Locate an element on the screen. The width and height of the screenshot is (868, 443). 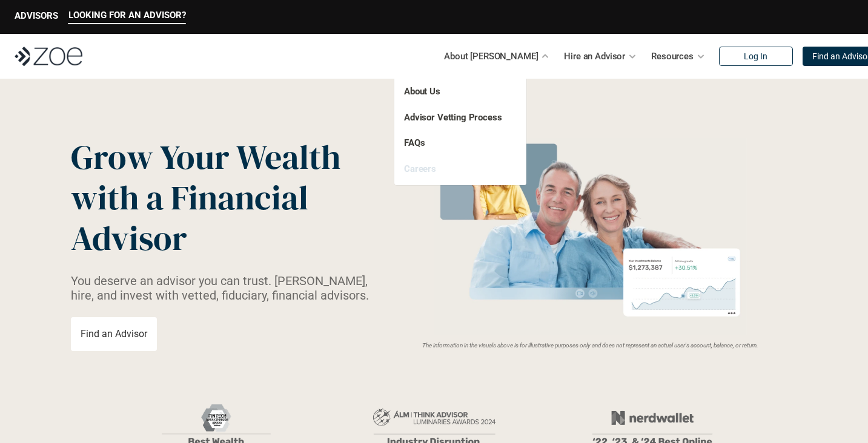
a: About Us is located at coordinates (422, 91).